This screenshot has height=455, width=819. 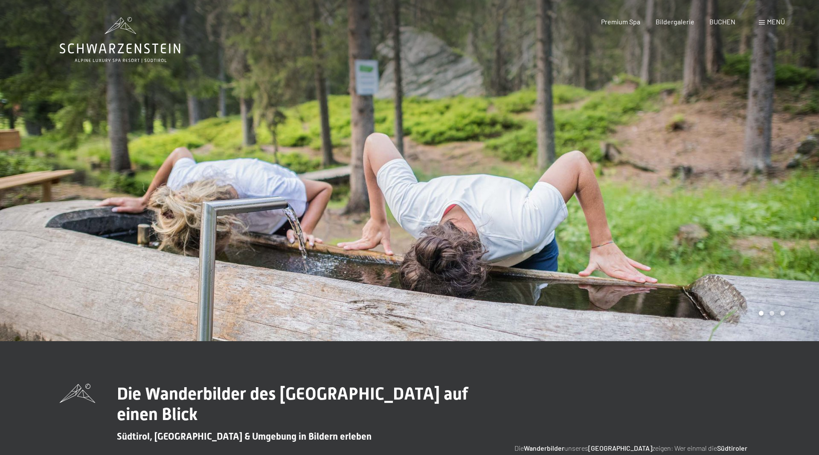 What do you see at coordinates (761, 313) in the screenshot?
I see `div: Carousel Page 1 (Current Slide)` at bounding box center [761, 313].